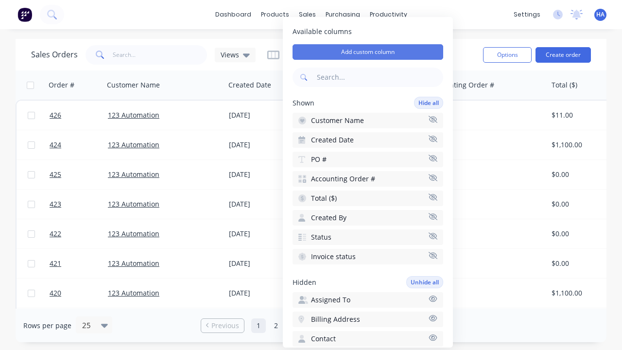 The image size is (622, 350). What do you see at coordinates (600, 15) in the screenshot?
I see `span: HA` at bounding box center [600, 15].